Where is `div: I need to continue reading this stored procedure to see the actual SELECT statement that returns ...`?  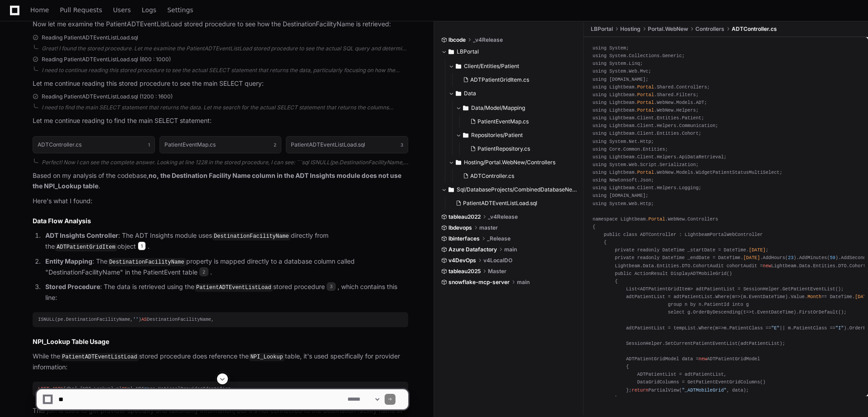
div: I need to continue reading this stored procedure to see the actual SELECT statement that returns ... is located at coordinates (225, 71).